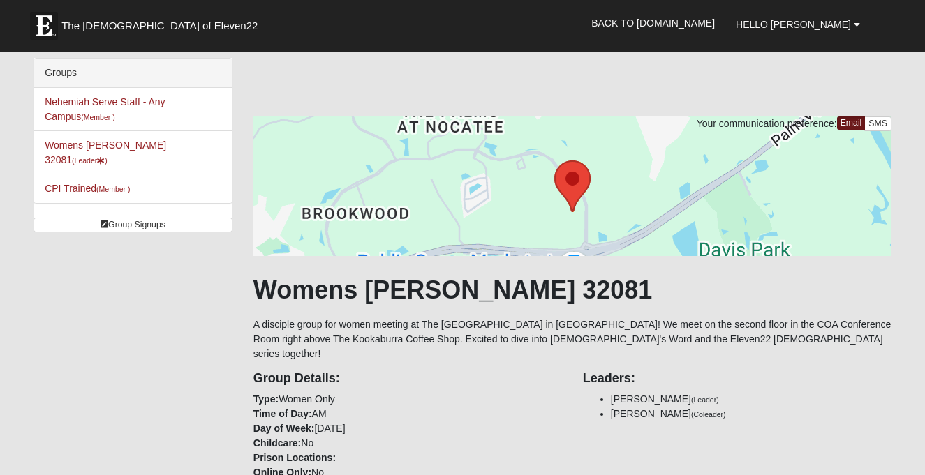 This screenshot has width=925, height=475. I want to click on small: (Coleader), so click(708, 415).